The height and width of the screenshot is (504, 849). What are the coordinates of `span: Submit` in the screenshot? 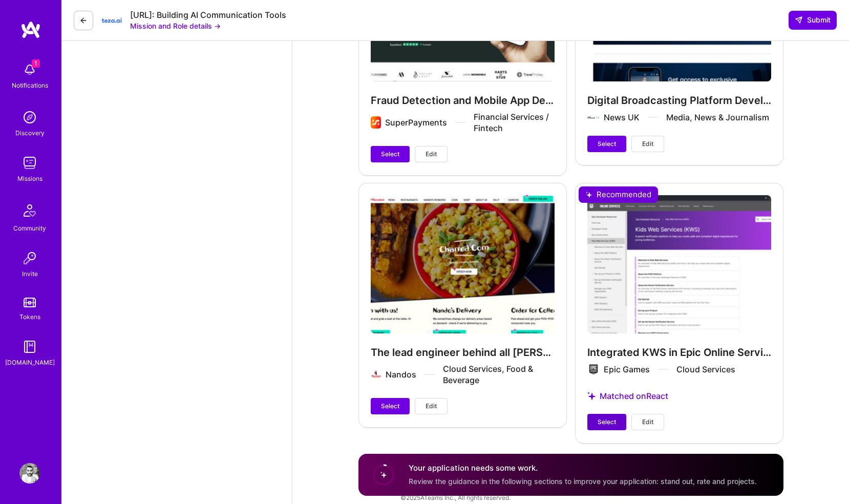 It's located at (813, 20).